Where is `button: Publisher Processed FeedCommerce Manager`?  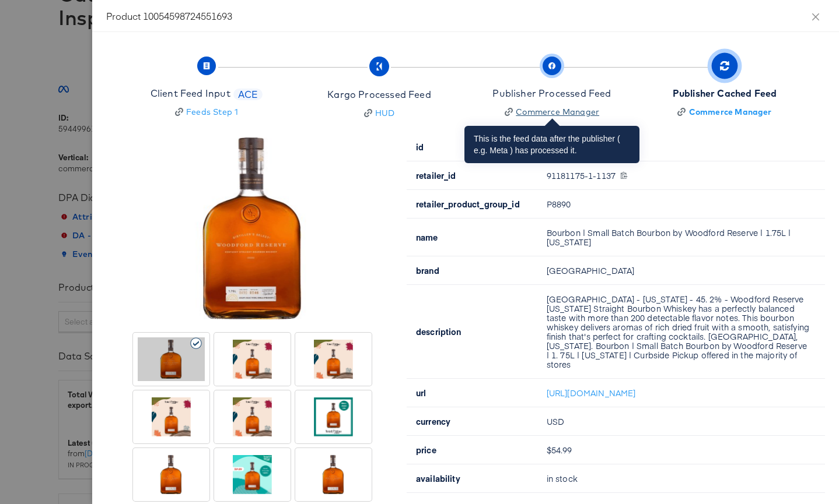 button: Publisher Processed FeedCommerce Manager is located at coordinates (552, 88).